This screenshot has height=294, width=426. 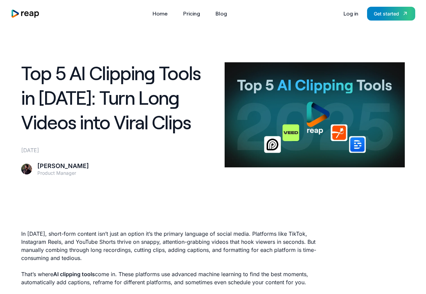 What do you see at coordinates (221, 13) in the screenshot?
I see `a: Blog` at bounding box center [221, 13].